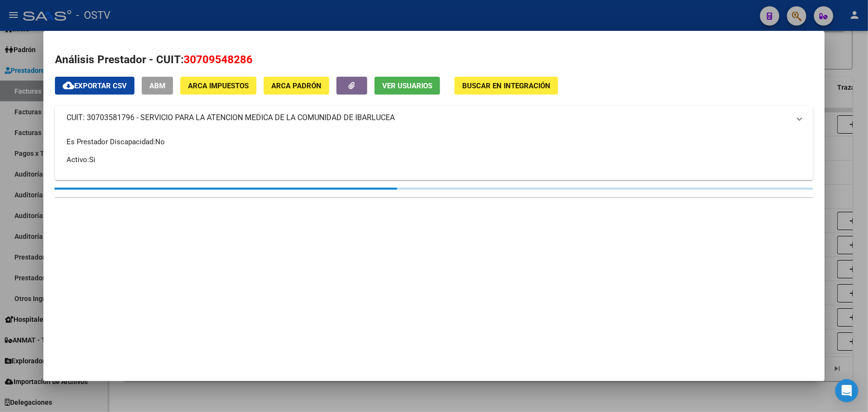  What do you see at coordinates (160, 142) in the screenshot?
I see `span: No` at bounding box center [160, 142].